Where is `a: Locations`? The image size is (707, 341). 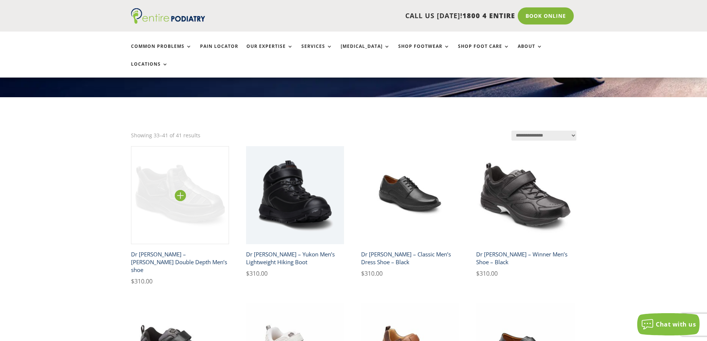 a: Locations is located at coordinates (150, 69).